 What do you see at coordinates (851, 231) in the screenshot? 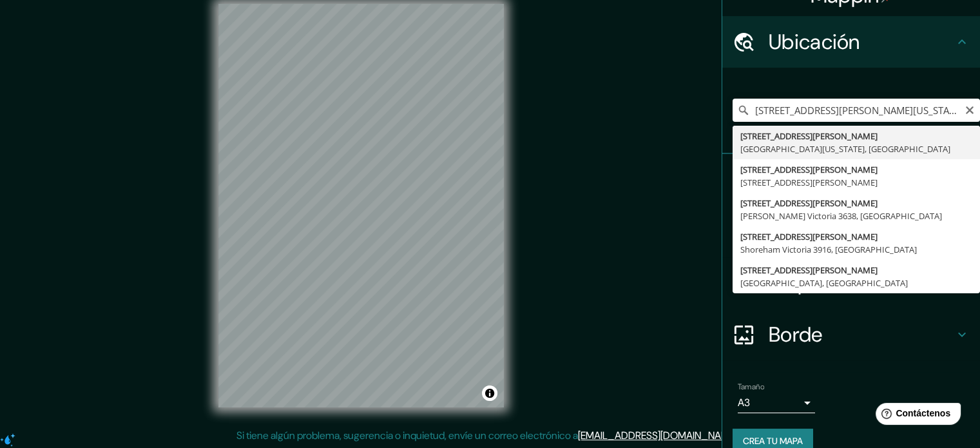
I see `div: Estilo` at bounding box center [851, 231].